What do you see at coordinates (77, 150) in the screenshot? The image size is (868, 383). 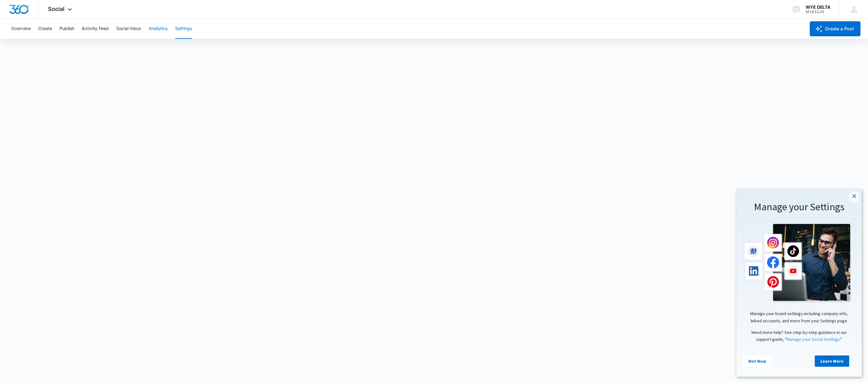 I see `a: Manage your Social Settings` at bounding box center [77, 150].